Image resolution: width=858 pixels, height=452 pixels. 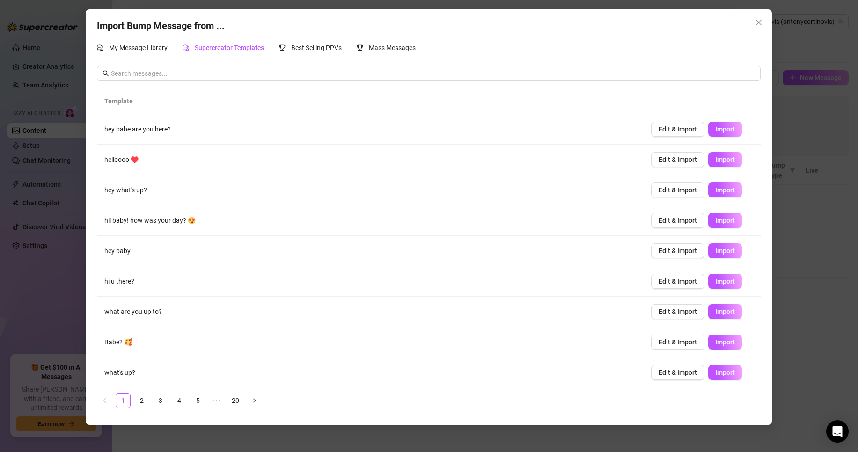 I want to click on li: Next Page, so click(x=254, y=400).